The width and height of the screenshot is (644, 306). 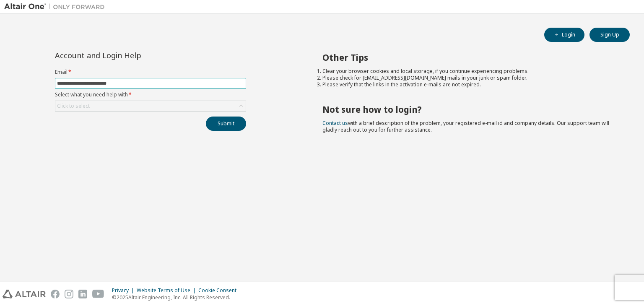 I want to click on div: Website Terms of Use, so click(x=167, y=290).